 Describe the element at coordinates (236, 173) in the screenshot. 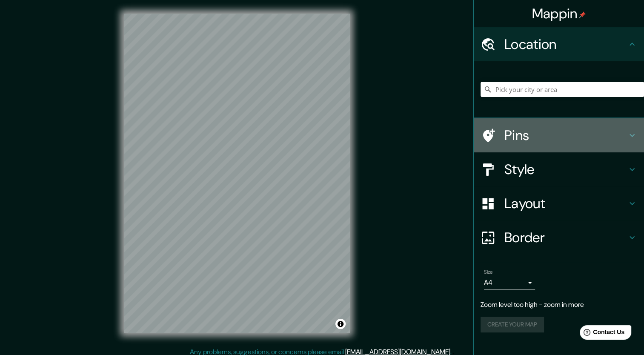

I see `canvas: Map` at that location.